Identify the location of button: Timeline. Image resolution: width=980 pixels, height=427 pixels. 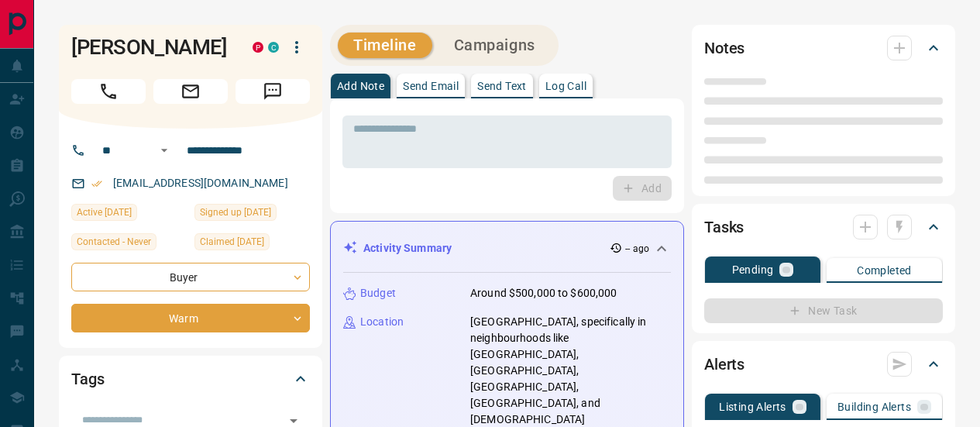
(385, 45).